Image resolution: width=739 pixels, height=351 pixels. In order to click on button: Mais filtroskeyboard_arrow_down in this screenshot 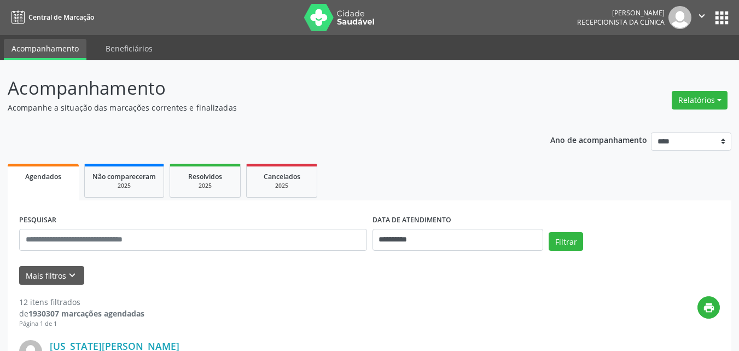, I will do `click(51, 275)`.